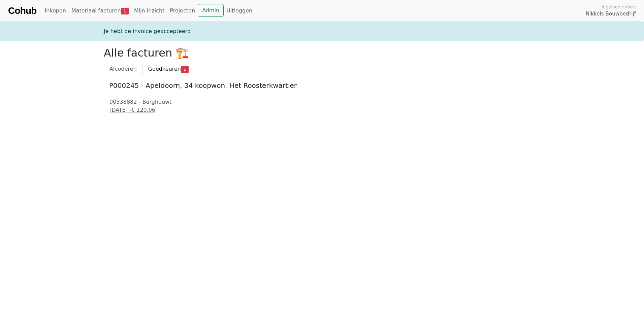 The height and width of the screenshot is (311, 644). What do you see at coordinates (210, 11) in the screenshot?
I see `a: Admin` at bounding box center [210, 11].